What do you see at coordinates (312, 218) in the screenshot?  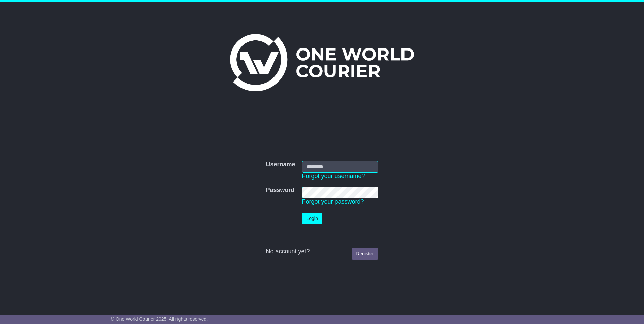 I see `button: Login` at bounding box center [312, 218].